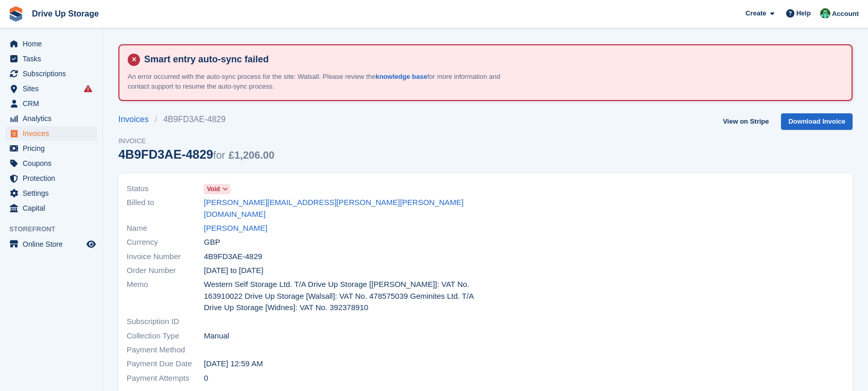  I want to click on a: Download Invoice, so click(816, 121).